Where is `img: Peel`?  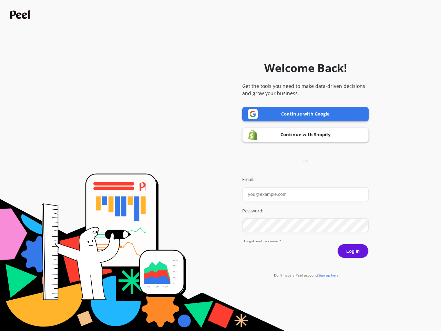 img: Peel is located at coordinates (21, 14).